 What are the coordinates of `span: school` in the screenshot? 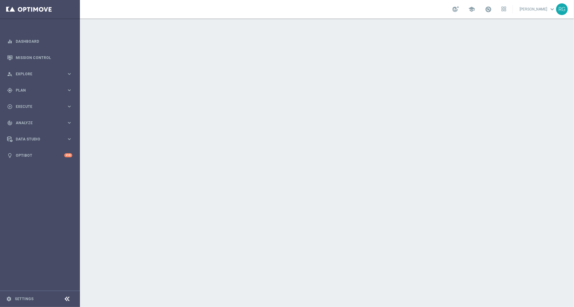 It's located at (472, 9).